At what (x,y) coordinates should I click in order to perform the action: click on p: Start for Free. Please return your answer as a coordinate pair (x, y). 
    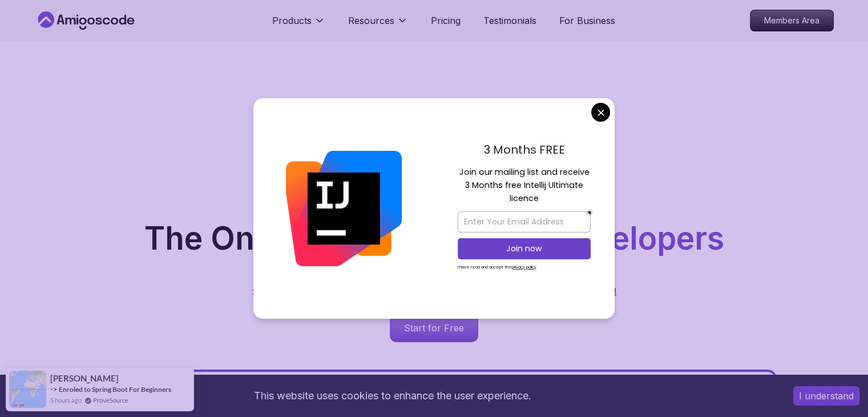
    Looking at the image, I should click on (434, 328).